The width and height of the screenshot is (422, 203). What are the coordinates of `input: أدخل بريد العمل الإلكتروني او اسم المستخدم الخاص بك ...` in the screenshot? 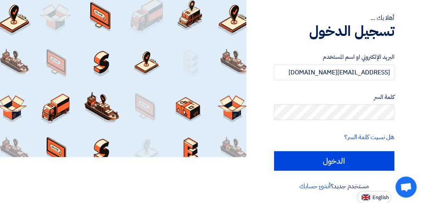 It's located at (334, 73).